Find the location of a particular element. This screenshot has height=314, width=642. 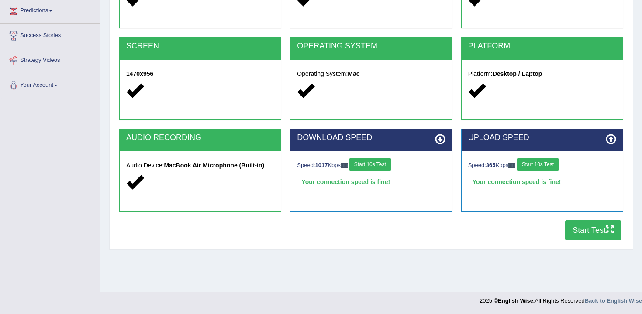

h2: PLATFORM is located at coordinates (542, 46).